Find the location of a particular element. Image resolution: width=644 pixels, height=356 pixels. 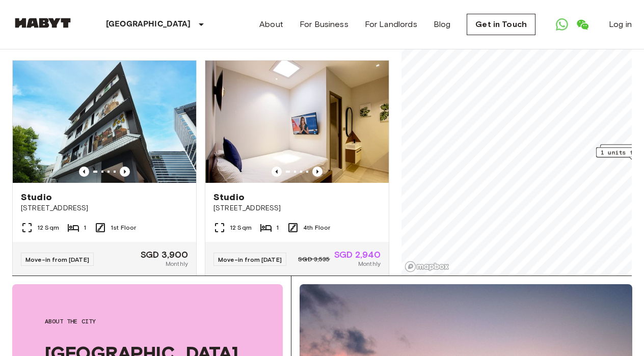

img: Habyt is located at coordinates (43, 23).